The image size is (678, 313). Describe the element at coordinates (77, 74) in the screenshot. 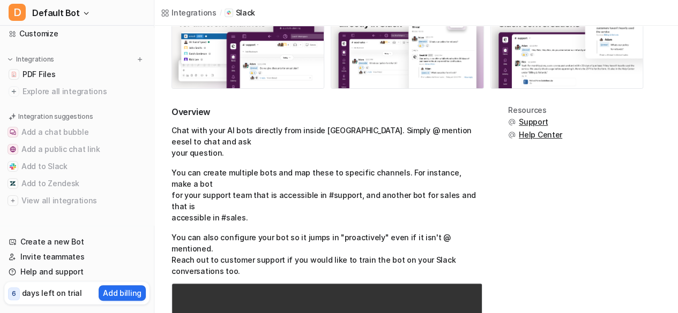

I see `a: PDF FilesPDF Files` at that location.